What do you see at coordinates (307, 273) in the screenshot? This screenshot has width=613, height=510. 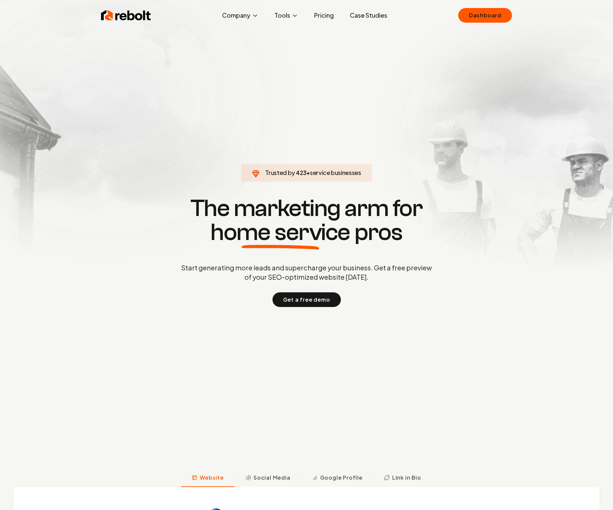 I see `p: Start generating more leads and supercharge your business. Get a free preview of your SEO-optimiz...` at bounding box center [307, 273].